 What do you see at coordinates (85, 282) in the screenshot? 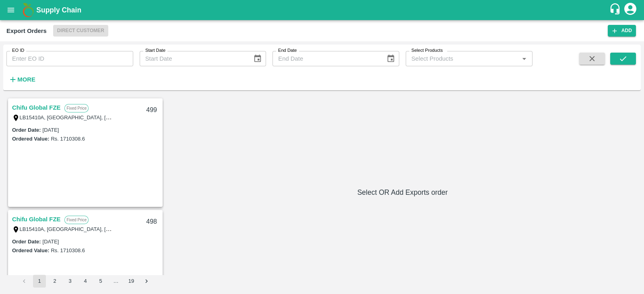
I see `nav: pagination navigation` at bounding box center [85, 282].